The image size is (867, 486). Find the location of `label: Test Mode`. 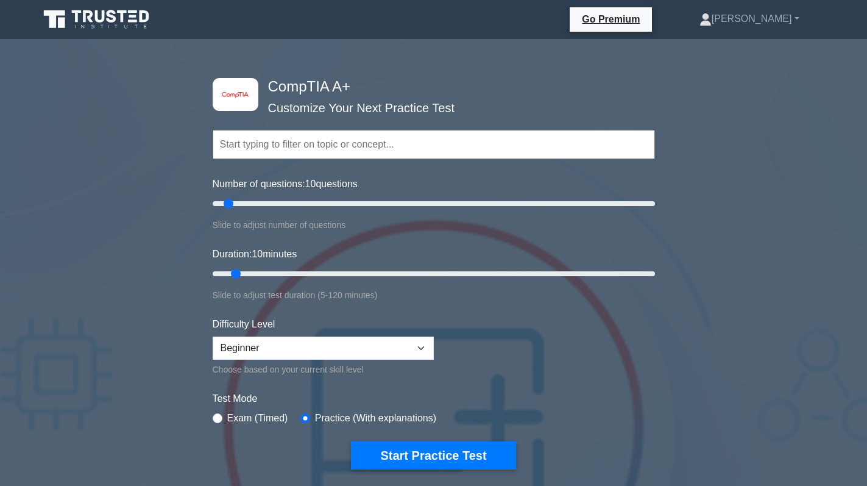

label: Test Mode is located at coordinates (434, 399).